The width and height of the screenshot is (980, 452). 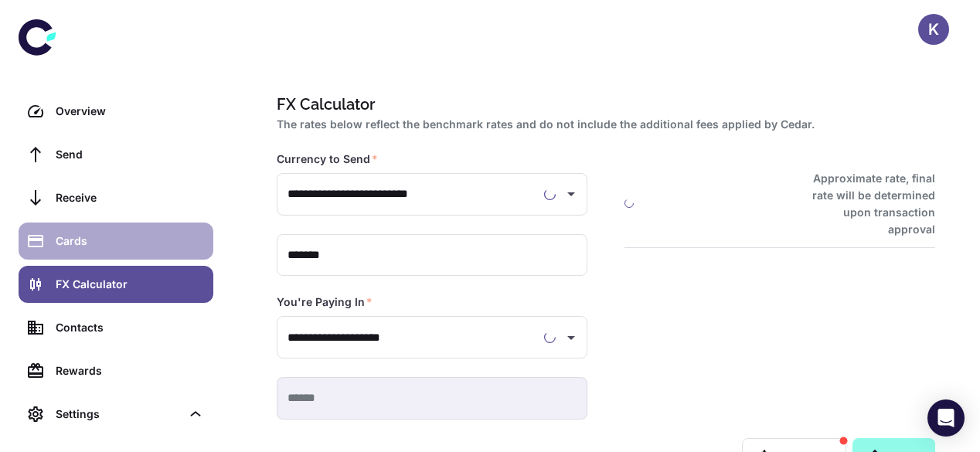 What do you see at coordinates (116, 241) in the screenshot?
I see `a: Cards` at bounding box center [116, 241].